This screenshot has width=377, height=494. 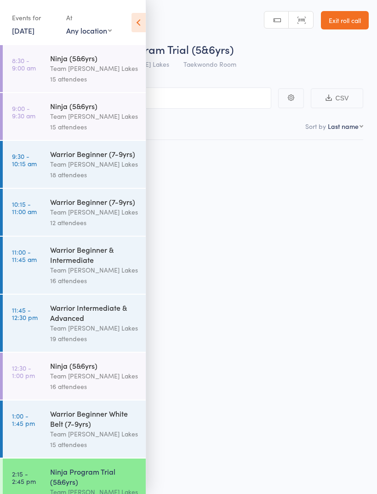 I want to click on div: 12 attendees, so click(x=94, y=222).